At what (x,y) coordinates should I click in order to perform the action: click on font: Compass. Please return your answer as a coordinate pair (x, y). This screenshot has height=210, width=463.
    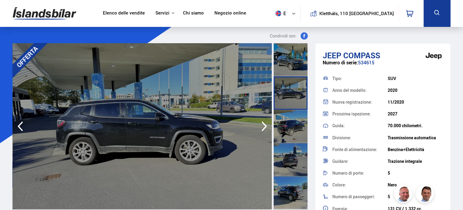
    Looking at the image, I should click on (362, 55).